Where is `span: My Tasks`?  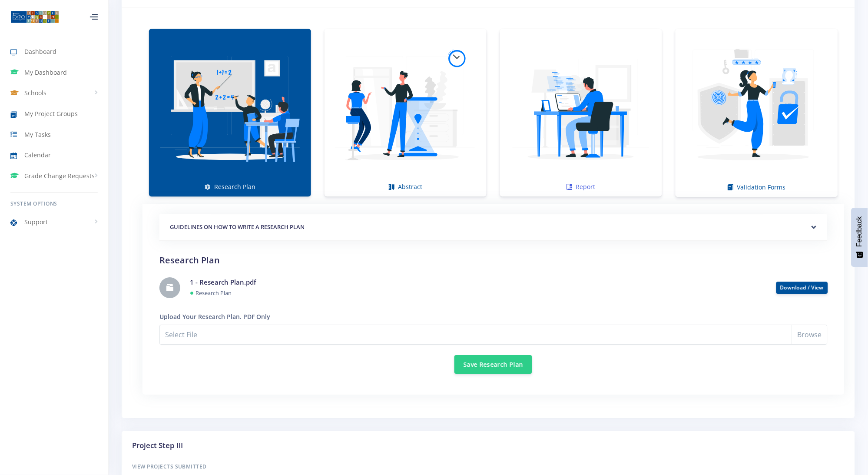 span: My Tasks is located at coordinates (37, 135).